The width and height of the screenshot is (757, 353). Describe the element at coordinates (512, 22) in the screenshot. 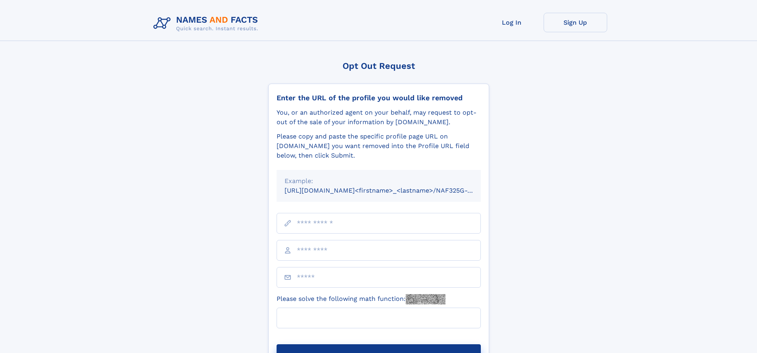

I see `a: Log In` at that location.